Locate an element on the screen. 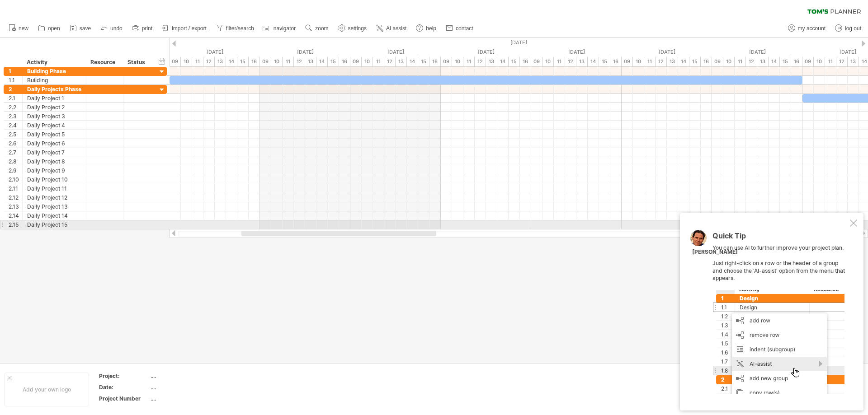 The height and width of the screenshot is (415, 868). div: Tuesday, 5 August 2025 is located at coordinates (577, 52).